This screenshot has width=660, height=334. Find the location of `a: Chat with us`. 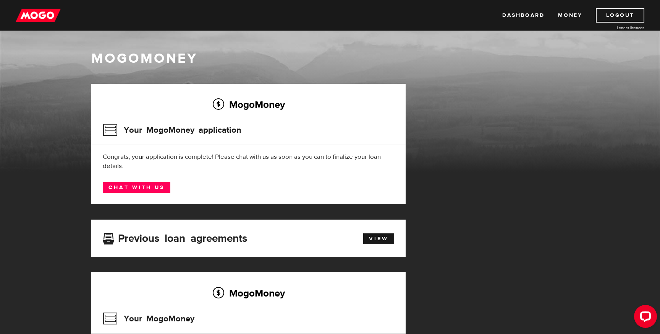

a: Chat with us is located at coordinates (136, 187).